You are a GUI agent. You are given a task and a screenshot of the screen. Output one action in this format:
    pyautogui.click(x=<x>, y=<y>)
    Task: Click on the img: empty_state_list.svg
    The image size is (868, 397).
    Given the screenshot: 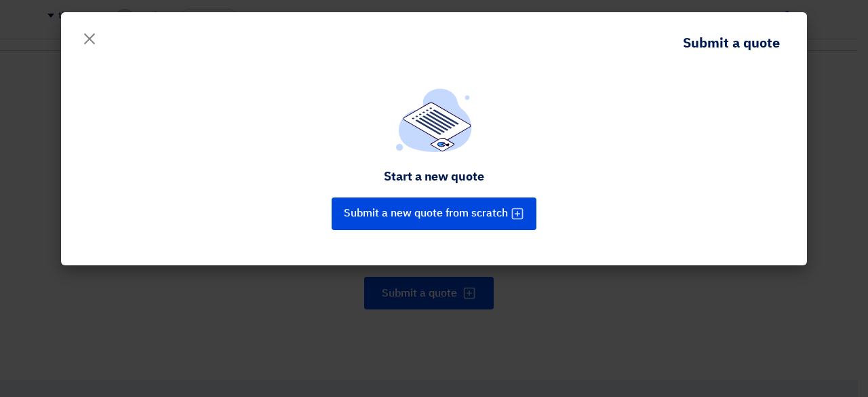 What is the action you would take?
    pyautogui.click(x=434, y=120)
    